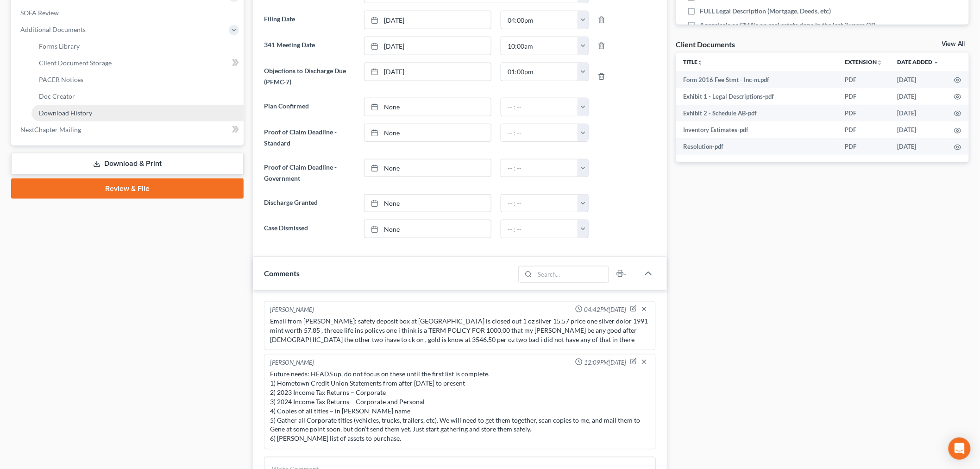 Image resolution: width=980 pixels, height=469 pixels. Describe the element at coordinates (137, 80) in the screenshot. I see `a: PACER Notices` at that location.